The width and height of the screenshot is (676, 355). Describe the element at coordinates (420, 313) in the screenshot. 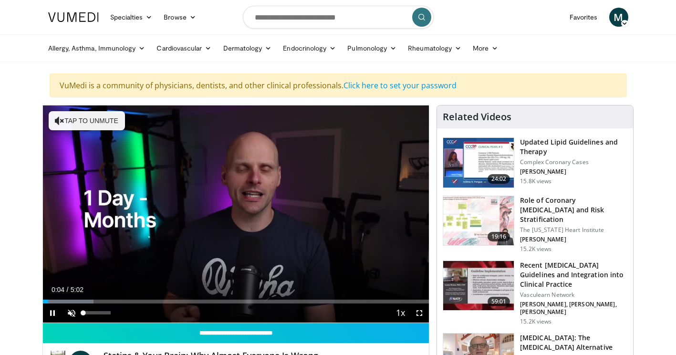

I see `button: Fullscreen` at that location.